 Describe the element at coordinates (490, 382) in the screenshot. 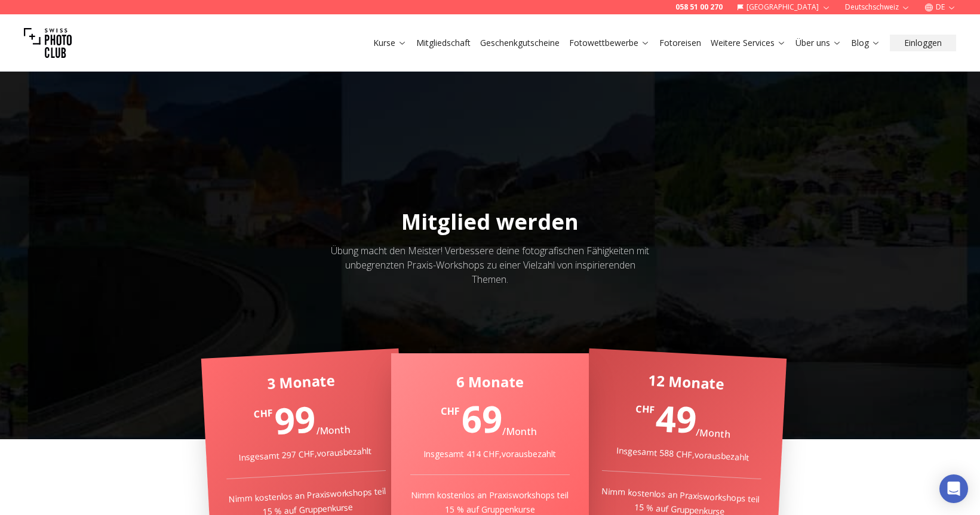

I see `div: 6 Monate` at that location.